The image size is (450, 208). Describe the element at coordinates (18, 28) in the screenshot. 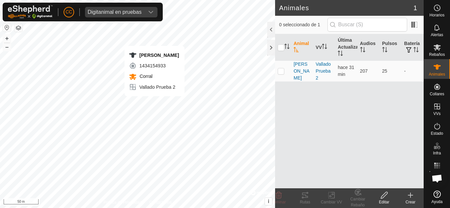

I see `button: Capas del Mapa` at that location.